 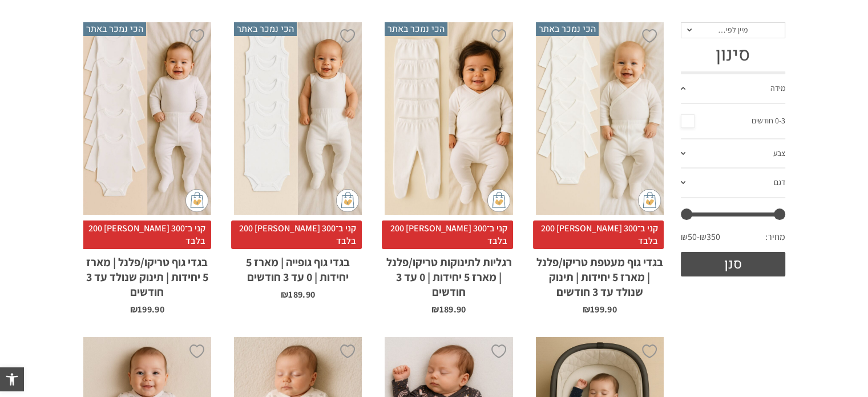 I want to click on a: הכי נמכר באתר בגדי גוף טריקו/פלנל | מארז 5 יחידות | תינוק שנולד עד 3 חודשים קני ב־300 [PERSON_NAM..., so click(x=147, y=168).